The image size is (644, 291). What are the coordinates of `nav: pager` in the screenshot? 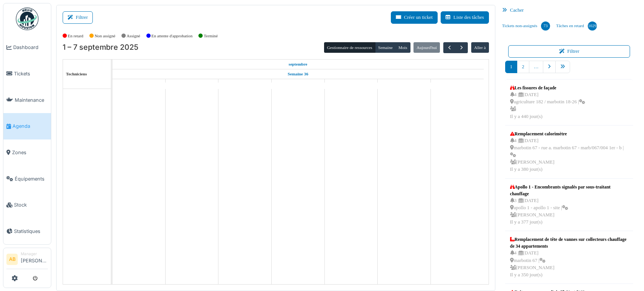 It's located at (569, 70).